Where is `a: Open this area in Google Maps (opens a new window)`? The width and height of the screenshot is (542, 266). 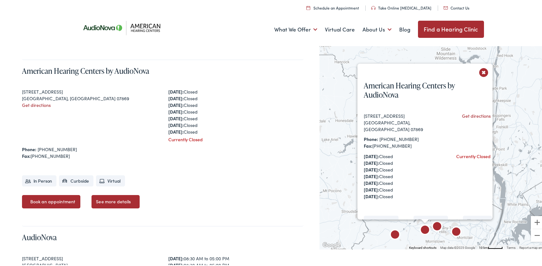
a: Open this area in Google Maps (opens a new window) is located at coordinates (331, 244).